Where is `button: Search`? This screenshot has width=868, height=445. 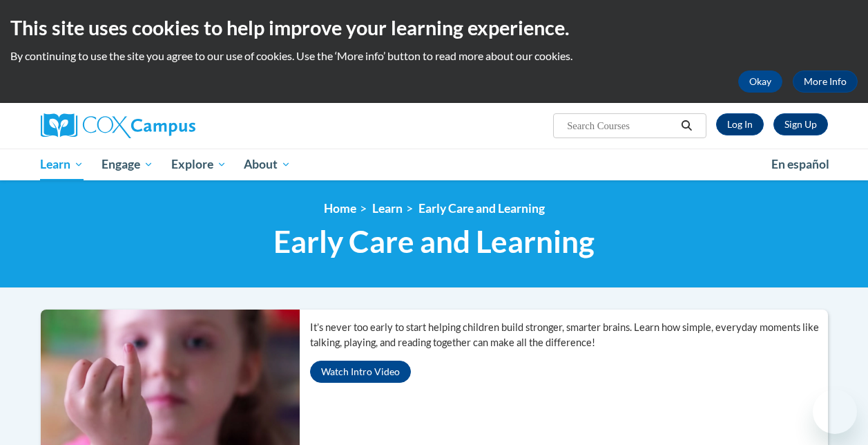
button: Search is located at coordinates (686, 126).